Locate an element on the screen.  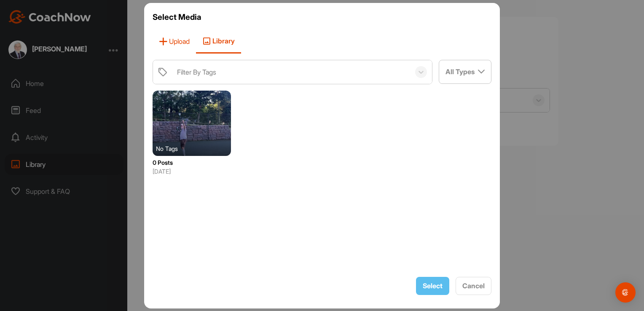
div: Open Intercom Messenger is located at coordinates (625, 292).